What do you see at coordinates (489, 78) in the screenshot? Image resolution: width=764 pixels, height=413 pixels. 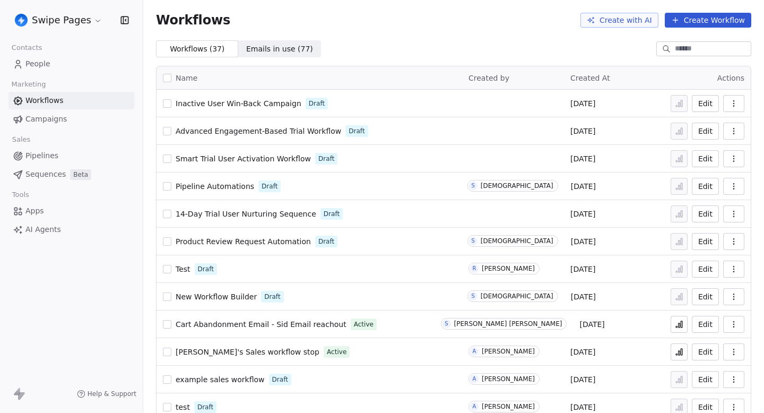 I see `span: Created by` at bounding box center [489, 78].